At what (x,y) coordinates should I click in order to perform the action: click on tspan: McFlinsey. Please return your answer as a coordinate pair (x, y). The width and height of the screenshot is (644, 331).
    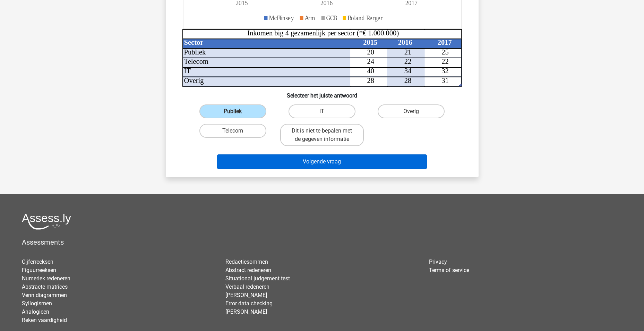
    Looking at the image, I should click on (281, 18).